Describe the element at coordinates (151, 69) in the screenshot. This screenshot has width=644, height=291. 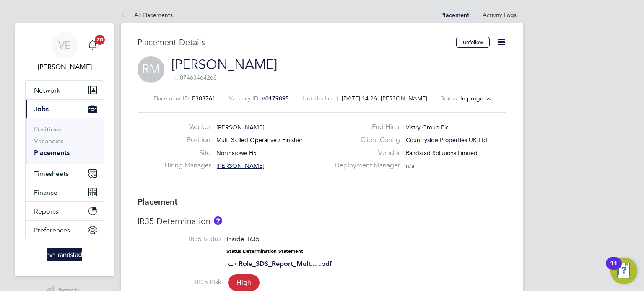
I see `span: RM` at that location.